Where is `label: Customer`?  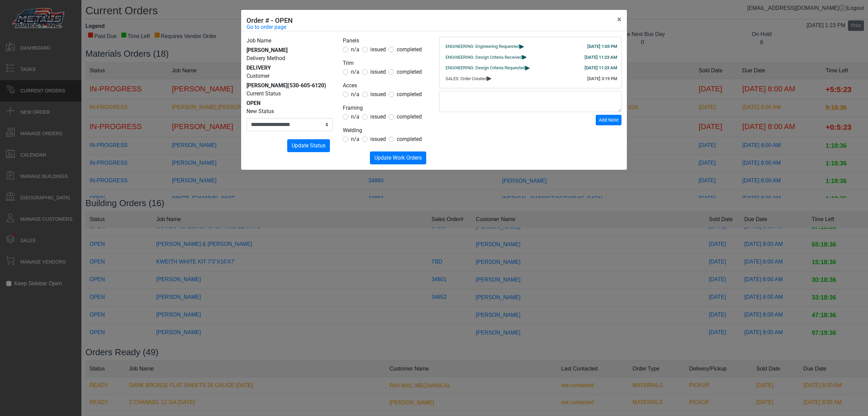 label: Customer is located at coordinates (258, 76).